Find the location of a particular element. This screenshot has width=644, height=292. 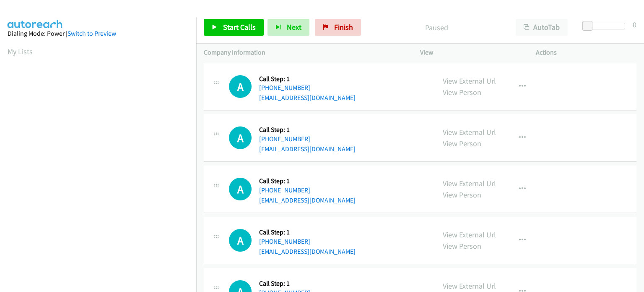

div: 0 is located at coordinates (635, 25).